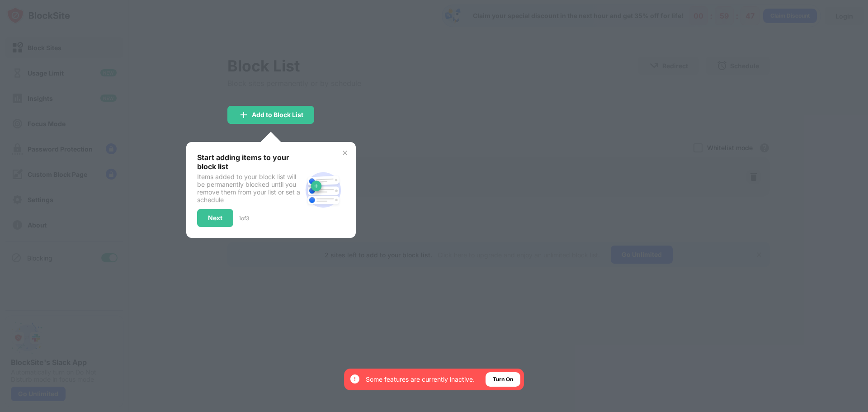  What do you see at coordinates (323, 190) in the screenshot?
I see `img: block-site.svg` at bounding box center [323, 190].